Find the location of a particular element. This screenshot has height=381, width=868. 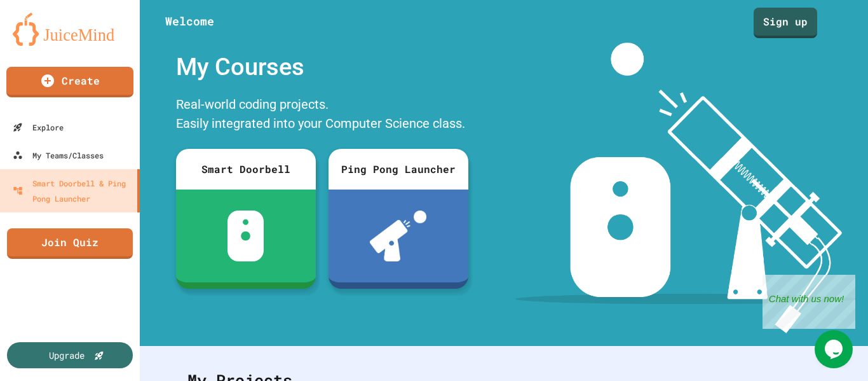

div: Real-world coding projects. Easily integrated into your Computer Science class. is located at coordinates (322, 115).